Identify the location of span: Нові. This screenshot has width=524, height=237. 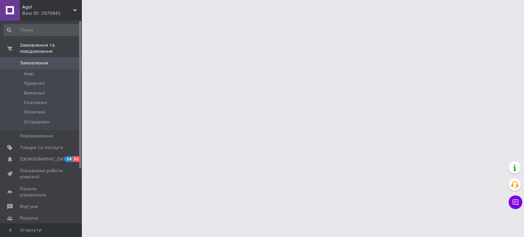
(29, 74).